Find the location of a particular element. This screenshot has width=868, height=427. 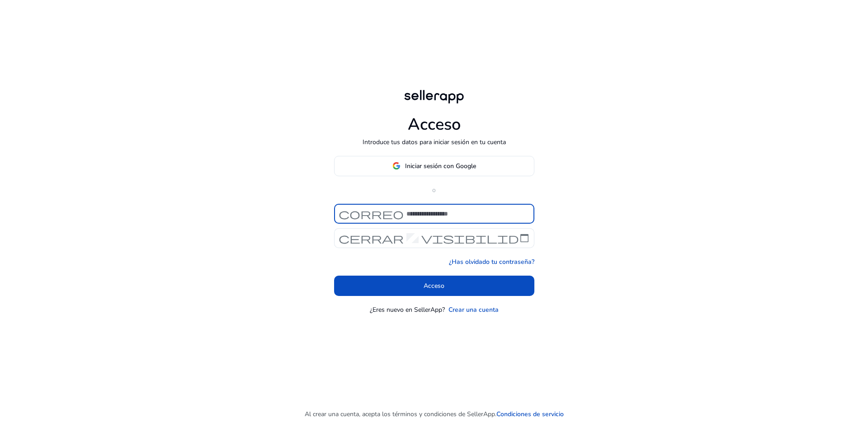

font: Al crear una cuenta, acepta los términos y condiciones de SellerApp. is located at coordinates (401, 414).